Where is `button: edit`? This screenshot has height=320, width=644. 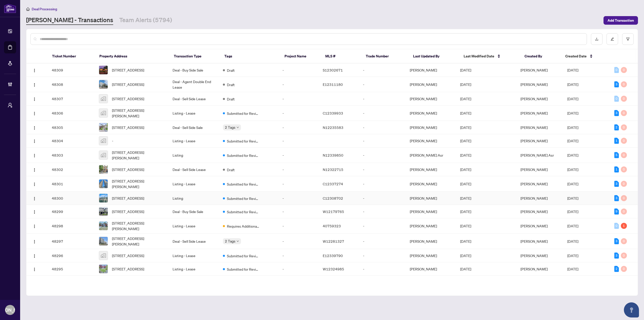 button: edit is located at coordinates (613, 39).